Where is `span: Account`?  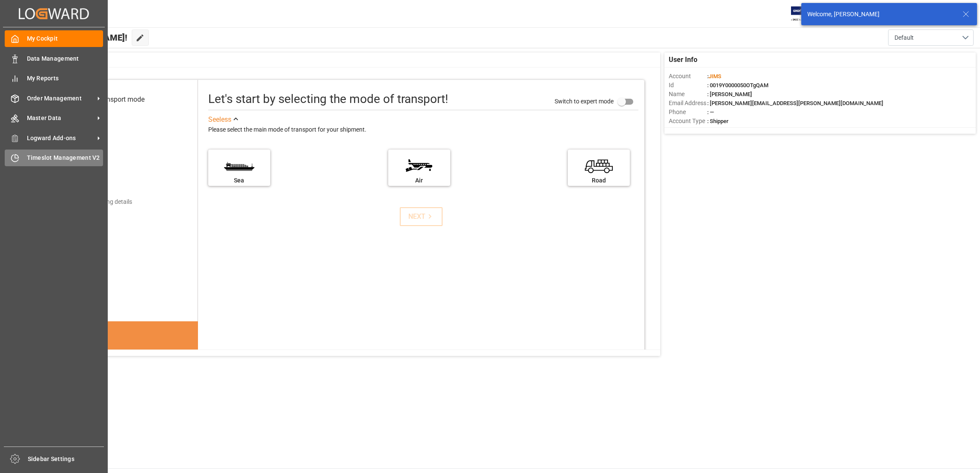 span: Account is located at coordinates (688, 76).